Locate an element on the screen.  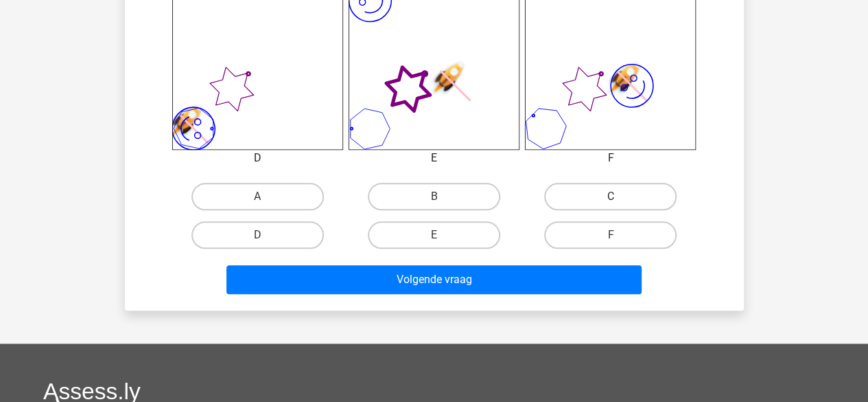
label: F is located at coordinates (610, 235).